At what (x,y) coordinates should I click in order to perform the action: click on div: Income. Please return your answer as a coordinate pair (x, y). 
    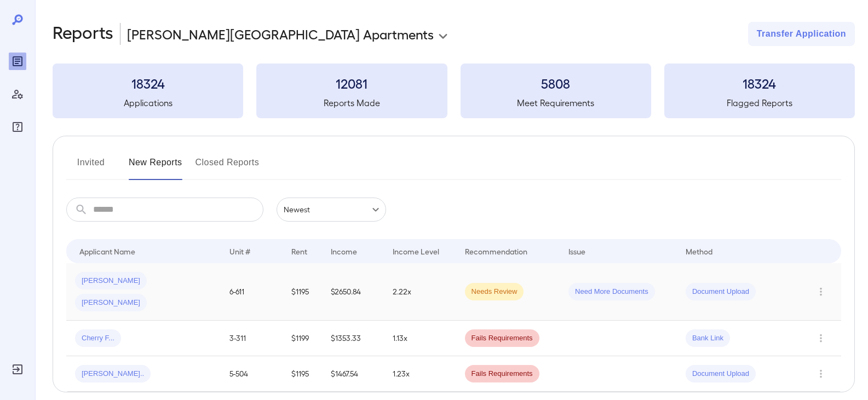
    Looking at the image, I should click on (344, 251).